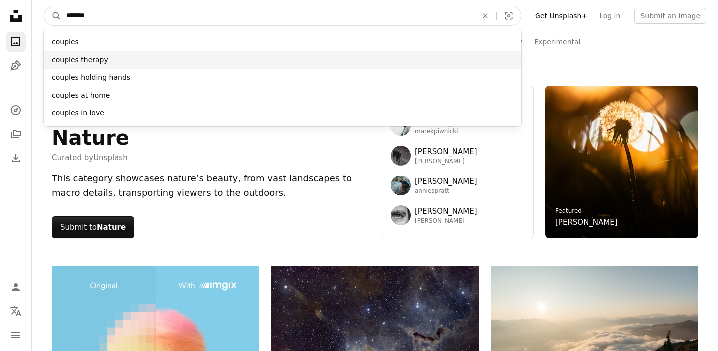  Describe the element at coordinates (16, 335) in the screenshot. I see `button: Menu` at that location.